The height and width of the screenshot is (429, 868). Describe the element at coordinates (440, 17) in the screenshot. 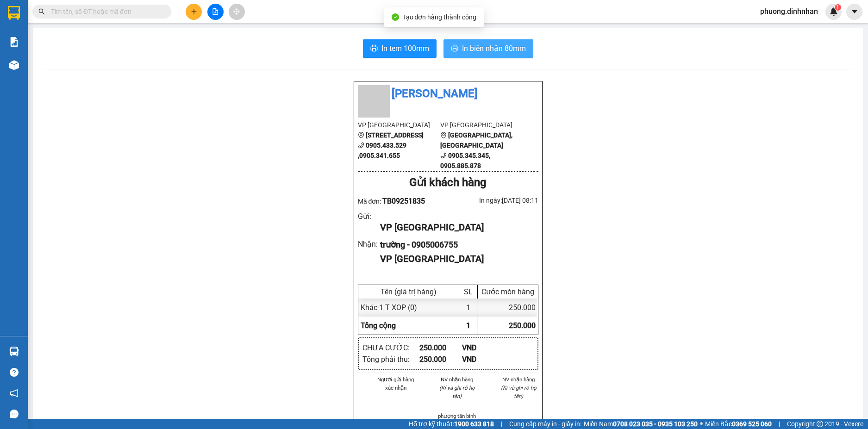

I see `span: Tạo đơn hàng thành công` at that location.